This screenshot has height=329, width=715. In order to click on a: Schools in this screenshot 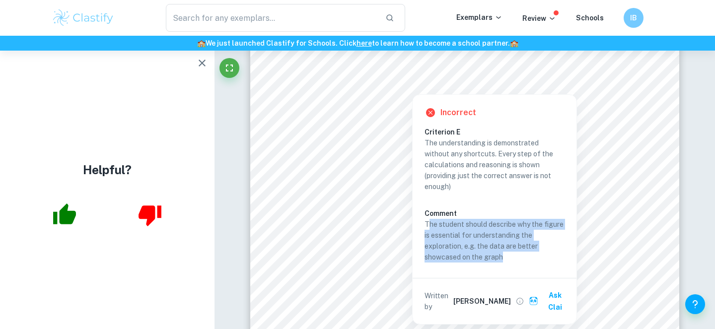, I will do `click(590, 18)`.